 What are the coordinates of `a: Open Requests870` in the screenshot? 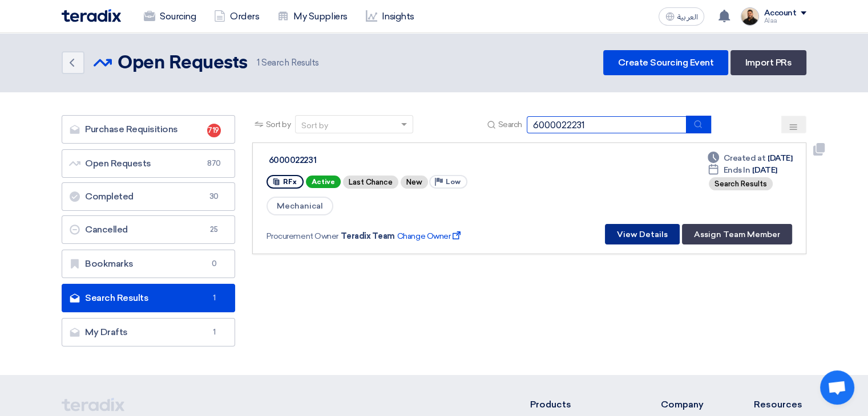 It's located at (149, 163).